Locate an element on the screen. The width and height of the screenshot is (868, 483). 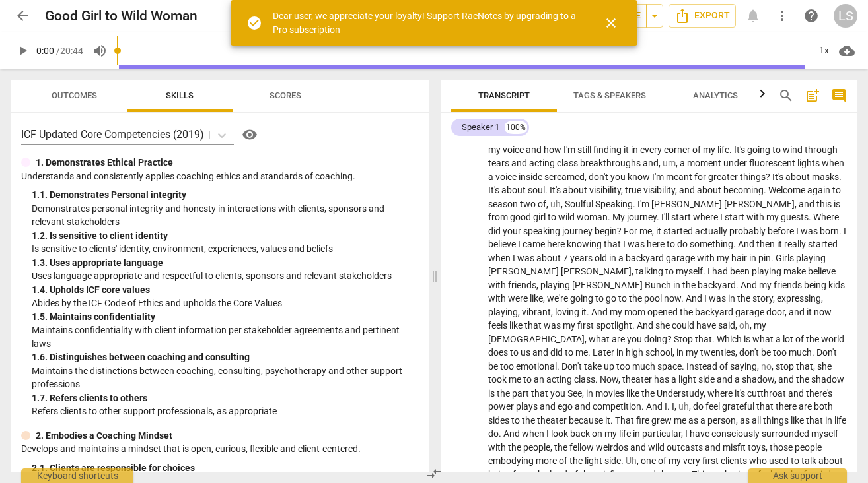
p: Uses language appropriate and respectful to clients, sponsors and relevant stakeholders is located at coordinates (225, 276).